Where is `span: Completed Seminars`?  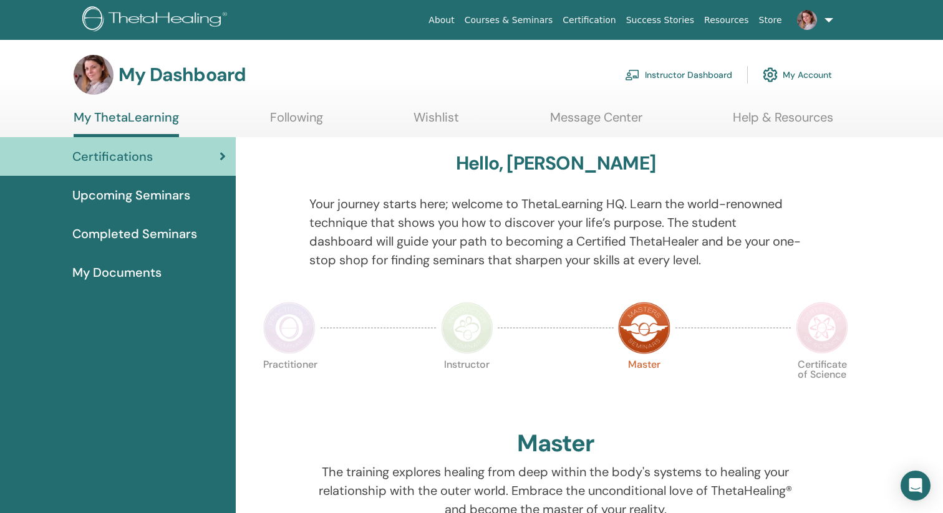 span: Completed Seminars is located at coordinates (135, 234).